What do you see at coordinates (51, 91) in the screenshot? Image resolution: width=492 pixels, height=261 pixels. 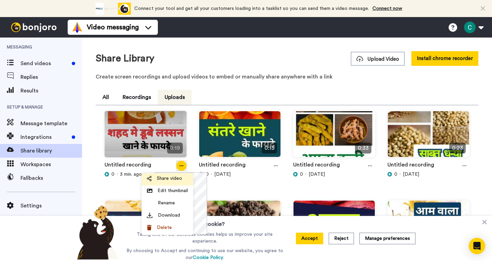 I see `span: Results` at bounding box center [51, 91].